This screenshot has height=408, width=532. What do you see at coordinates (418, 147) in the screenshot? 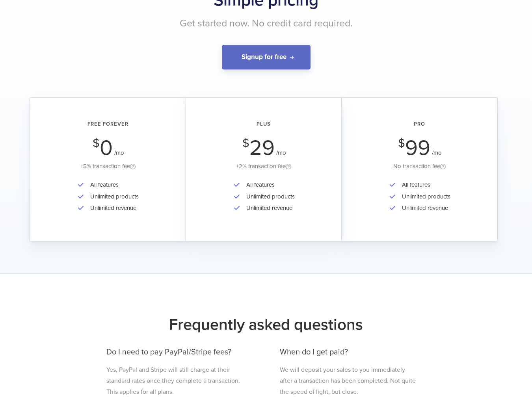
I see `span: 99` at bounding box center [418, 147].